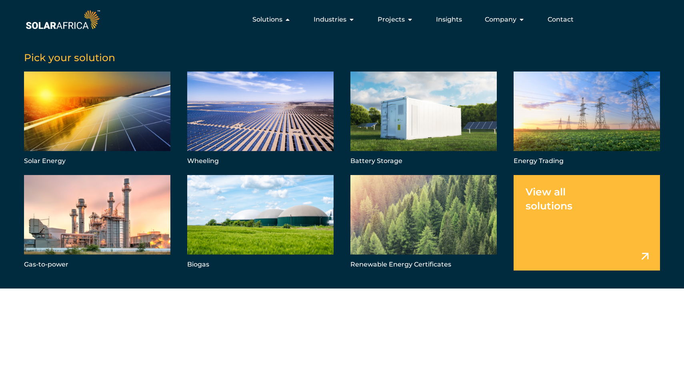  What do you see at coordinates (97, 119) in the screenshot?
I see `a: Solar Energy` at bounding box center [97, 119].